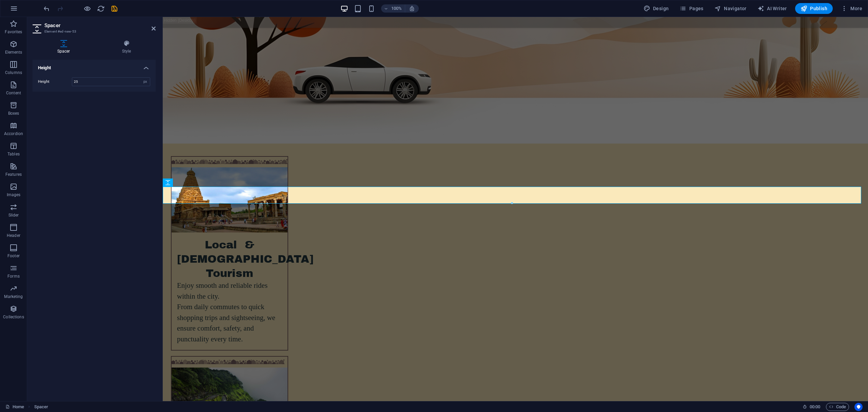 Image resolution: width=868 pixels, height=412 pixels. I want to click on span: More, so click(851, 9).